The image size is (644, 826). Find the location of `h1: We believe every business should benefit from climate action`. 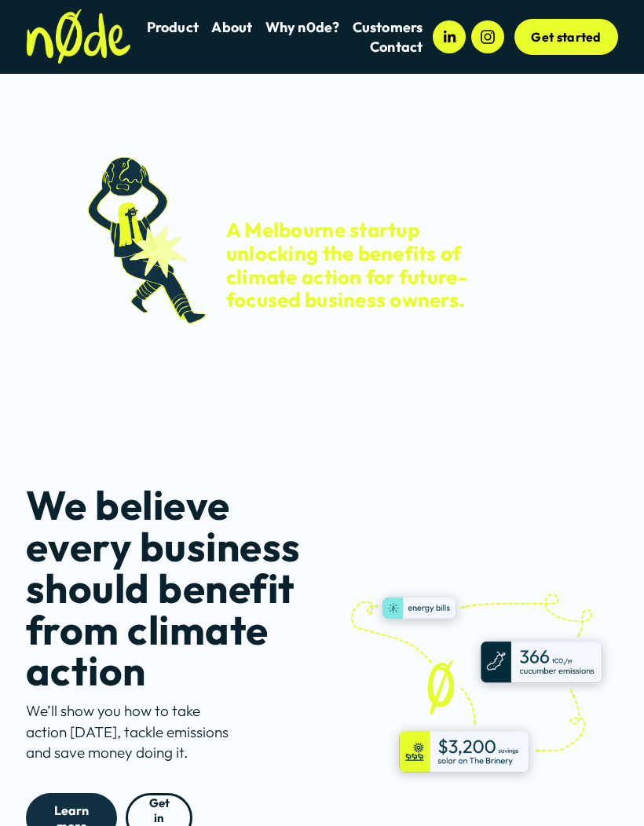

h1: We believe every business should benefit from climate action is located at coordinates (185, 588).